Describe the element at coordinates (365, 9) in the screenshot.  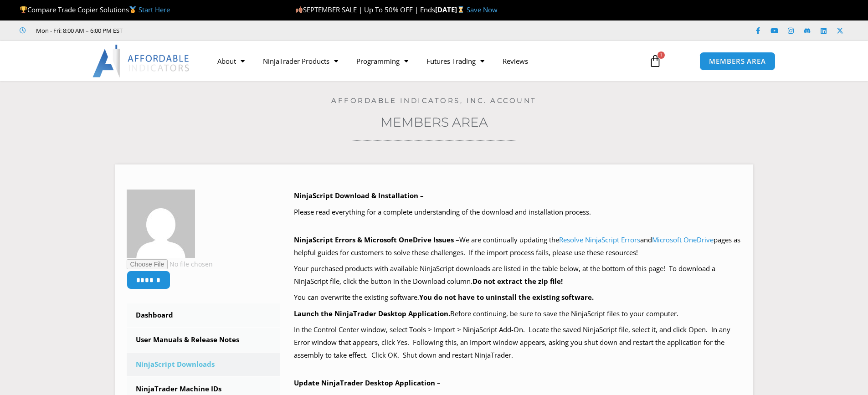
I see `span: SEPTEMBER SALE | Up To 50% OFF | Ends` at that location.